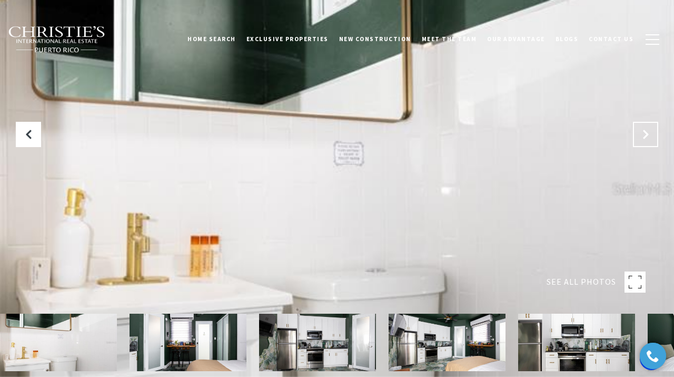  What do you see at coordinates (288, 39) in the screenshot?
I see `a: Exclusive Properties` at bounding box center [288, 39].